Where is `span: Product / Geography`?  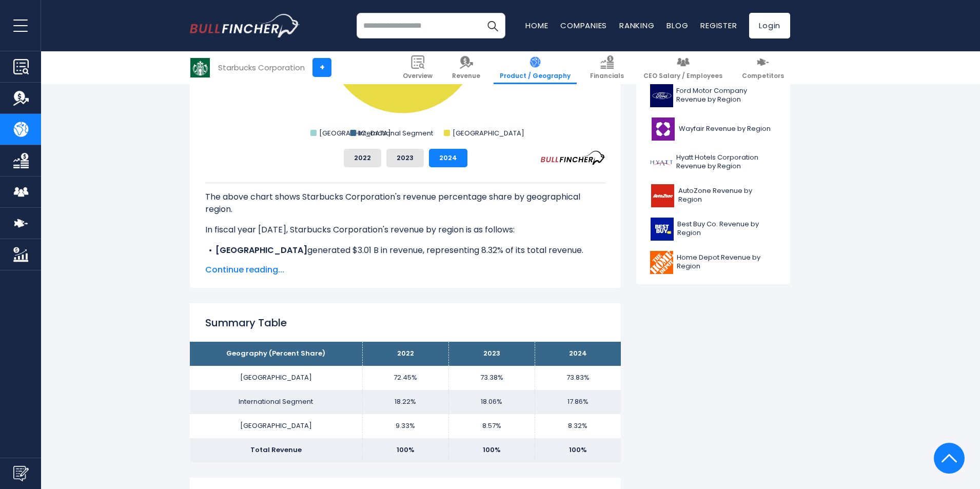 span: Product / Geography is located at coordinates (535, 76).